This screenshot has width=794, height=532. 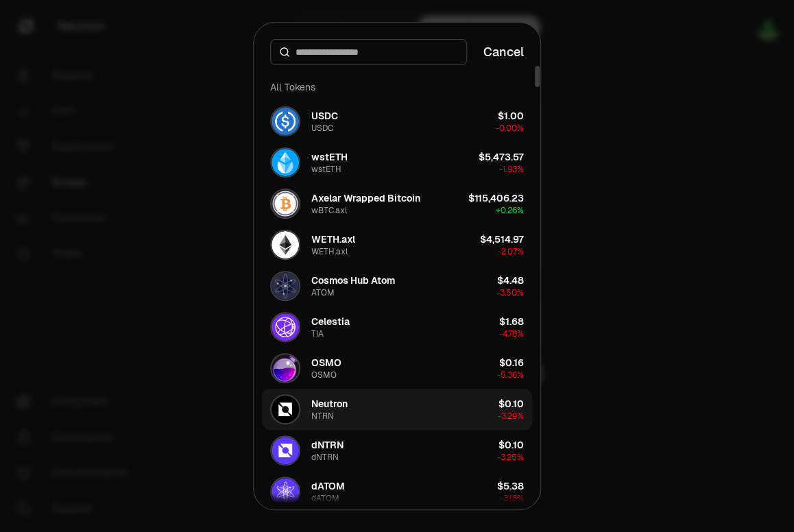 What do you see at coordinates (397, 409) in the screenshot?
I see `button: NTRN LogoNeutronNTRN$0.10-3.29%` at bounding box center [397, 409].